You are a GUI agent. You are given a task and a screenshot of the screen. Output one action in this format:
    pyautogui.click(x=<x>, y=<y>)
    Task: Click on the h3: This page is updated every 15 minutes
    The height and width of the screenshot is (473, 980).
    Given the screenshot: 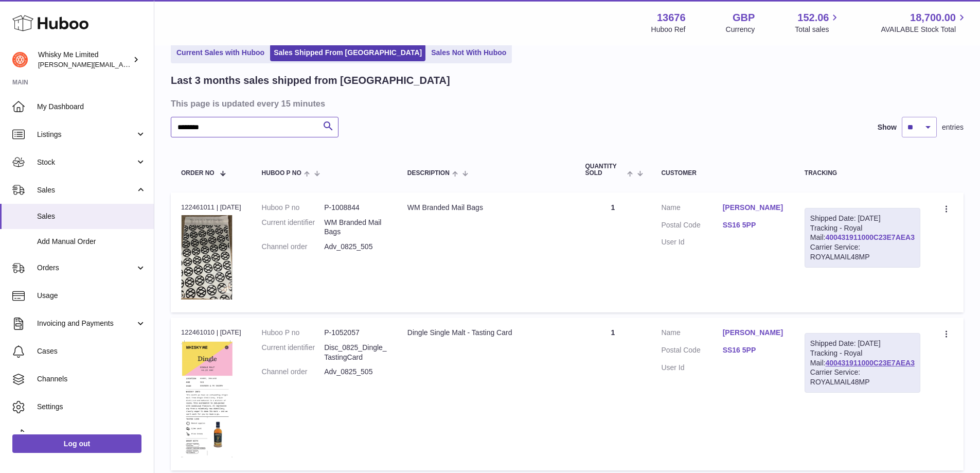 What is the action you would take?
    pyautogui.click(x=566, y=104)
    